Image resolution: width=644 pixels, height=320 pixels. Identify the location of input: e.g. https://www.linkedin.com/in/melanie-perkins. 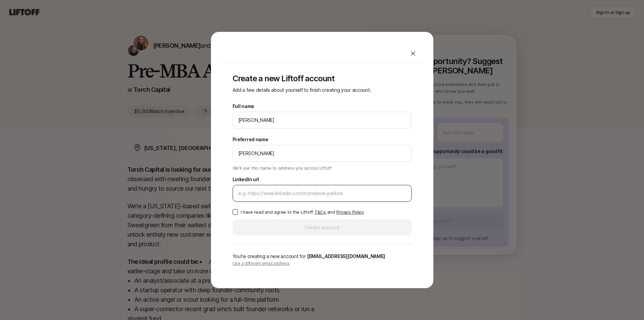
(322, 193).